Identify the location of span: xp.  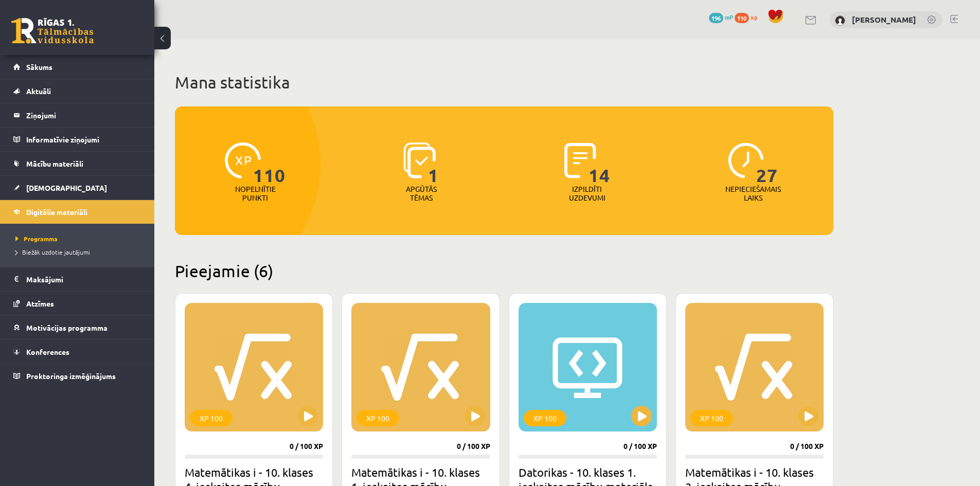
(754, 17).